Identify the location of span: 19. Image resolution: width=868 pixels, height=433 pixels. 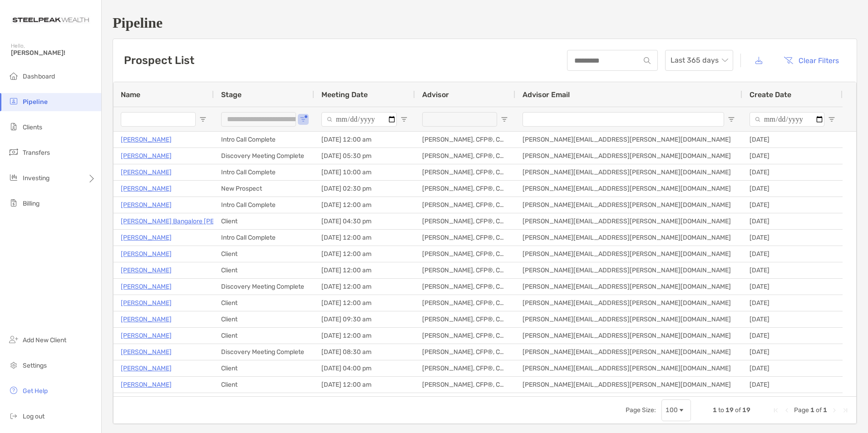
(746, 410).